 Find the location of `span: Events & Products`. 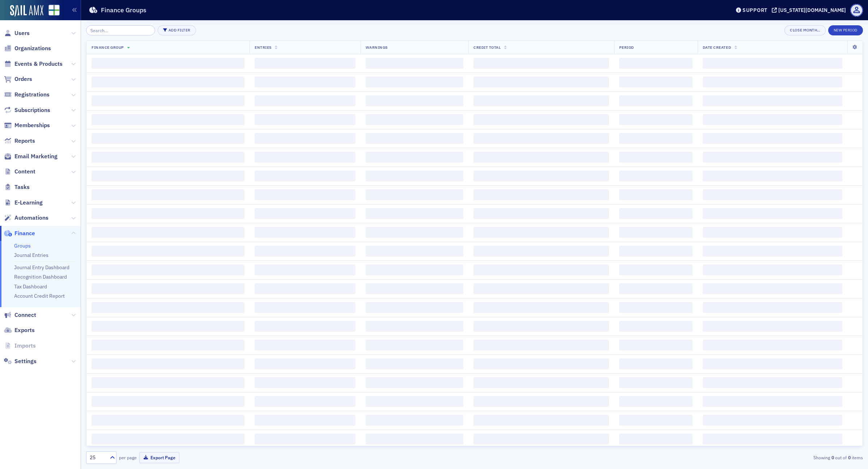

span: Events & Products is located at coordinates (38, 64).